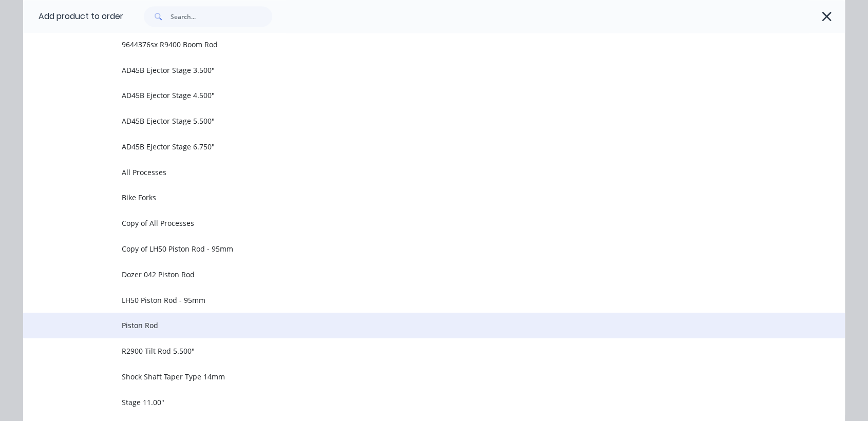 The width and height of the screenshot is (868, 421). What do you see at coordinates (410, 223) in the screenshot?
I see `span: Copy of All Processes` at bounding box center [410, 223].